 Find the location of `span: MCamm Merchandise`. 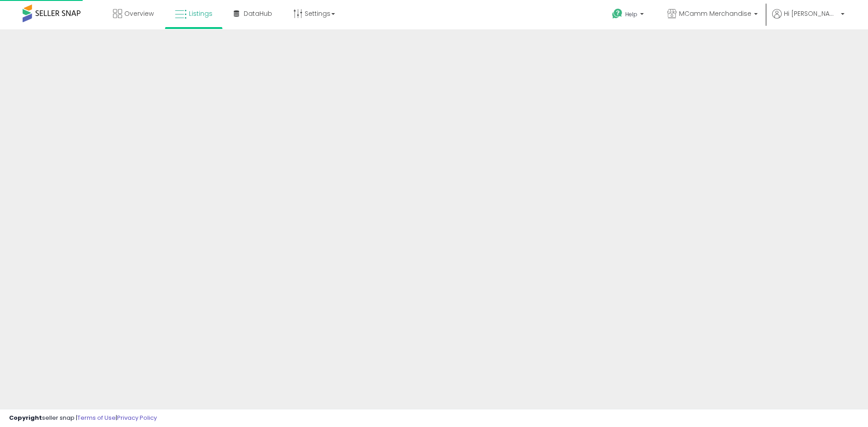

span: MCamm Merchandise is located at coordinates (715, 13).